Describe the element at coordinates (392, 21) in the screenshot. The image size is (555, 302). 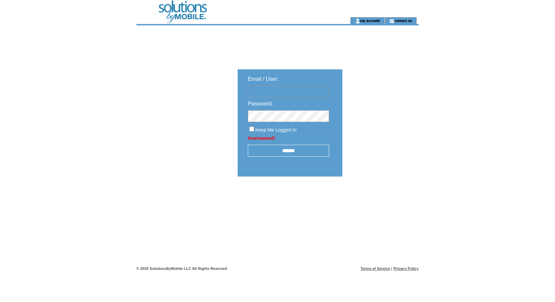
I see `img: contact_us_icon.gif` at that location.